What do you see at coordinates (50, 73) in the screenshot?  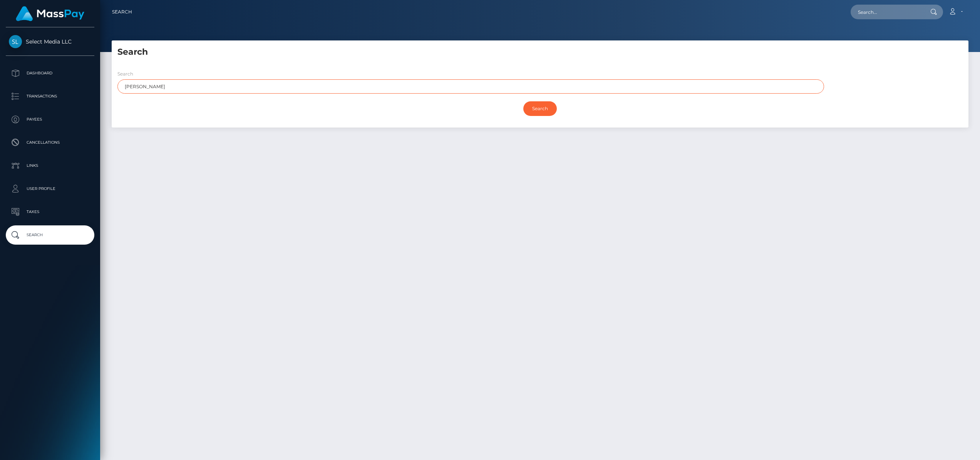 I see `p: Dashboard` at bounding box center [50, 73].